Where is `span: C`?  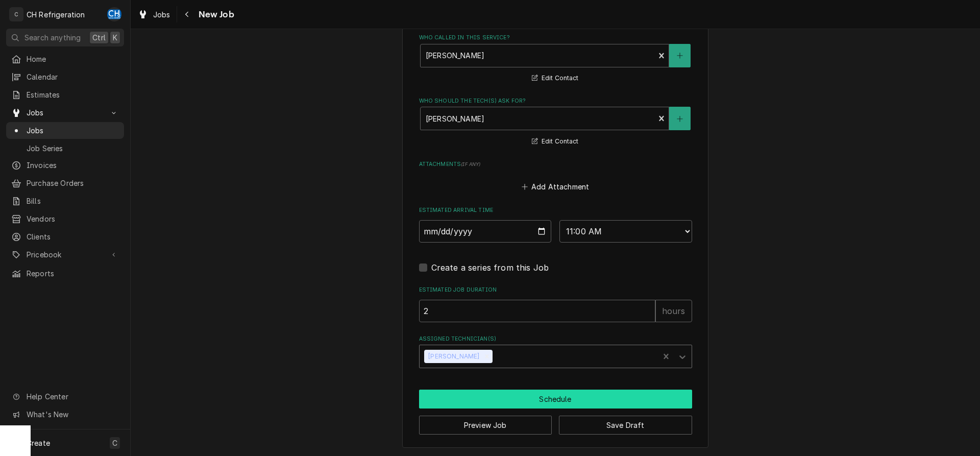 span: C is located at coordinates (115, 443).